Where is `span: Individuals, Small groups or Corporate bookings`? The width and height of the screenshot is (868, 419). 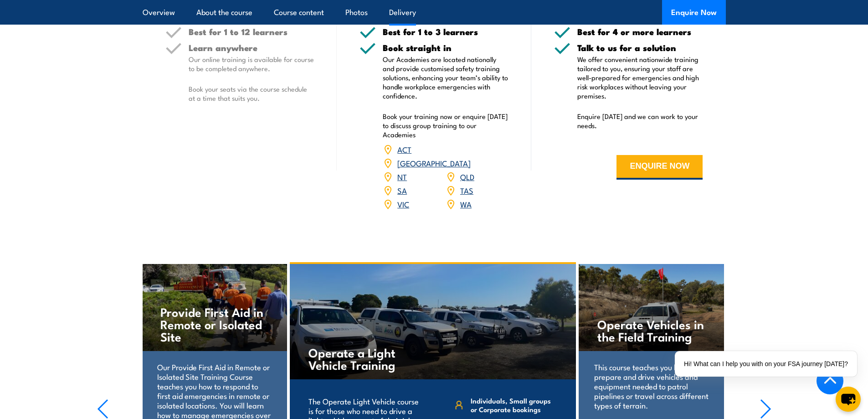 span: Individuals, Small groups or Corporate bookings is located at coordinates (514, 405).